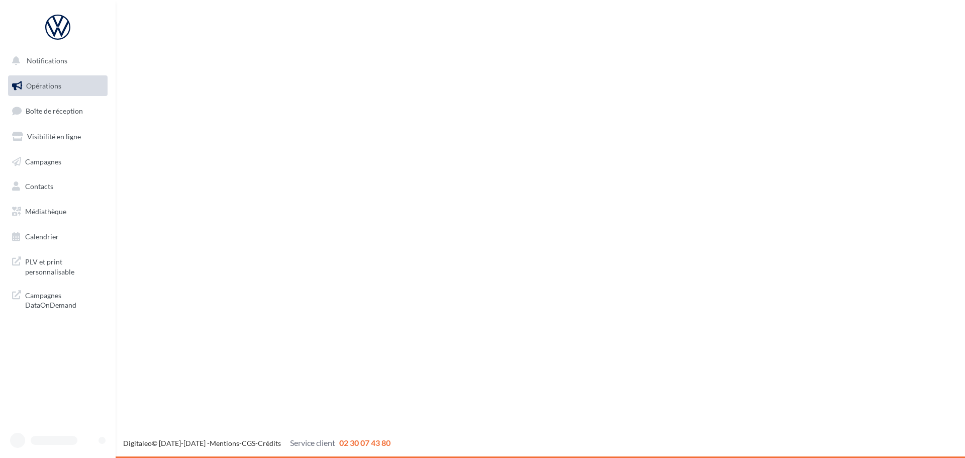  I want to click on a: Digitaleo, so click(137, 443).